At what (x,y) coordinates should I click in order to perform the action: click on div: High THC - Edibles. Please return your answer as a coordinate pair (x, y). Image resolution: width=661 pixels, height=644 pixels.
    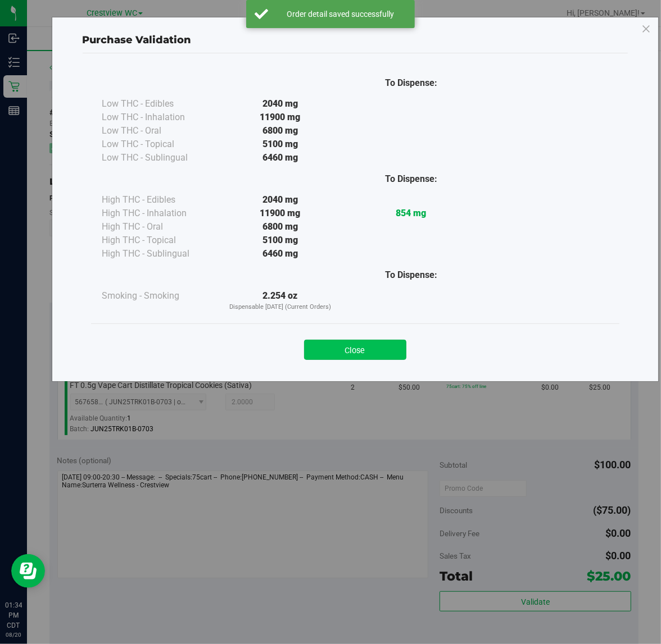
    Looking at the image, I should click on (158, 200).